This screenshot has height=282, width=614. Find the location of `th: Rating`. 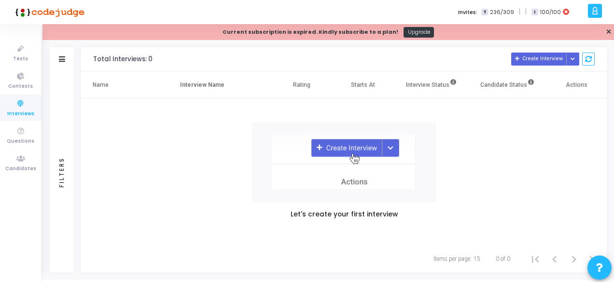

th: Rating is located at coordinates (302, 85).